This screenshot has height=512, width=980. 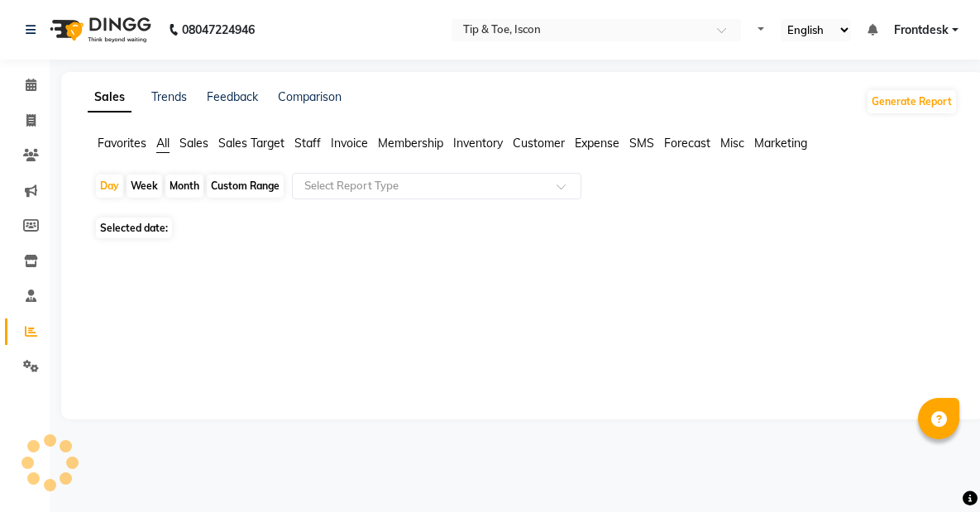 I want to click on span: Customer, so click(x=539, y=143).